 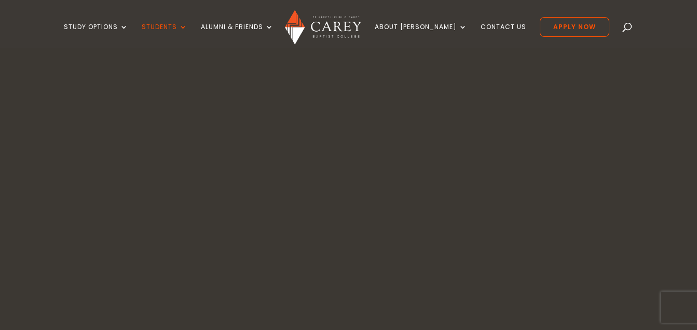 I want to click on a: Alumni & Friends, so click(x=237, y=35).